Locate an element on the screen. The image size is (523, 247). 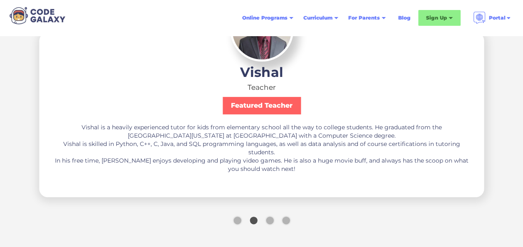
div: Show slide 4 of 4 is located at coordinates (286, 220).